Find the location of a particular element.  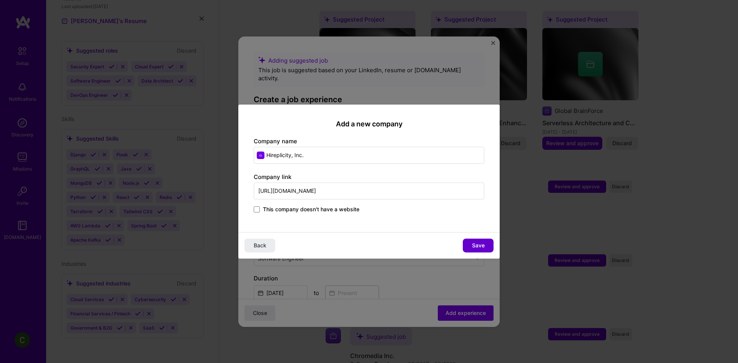

h2: Add a new company is located at coordinates (369, 124).